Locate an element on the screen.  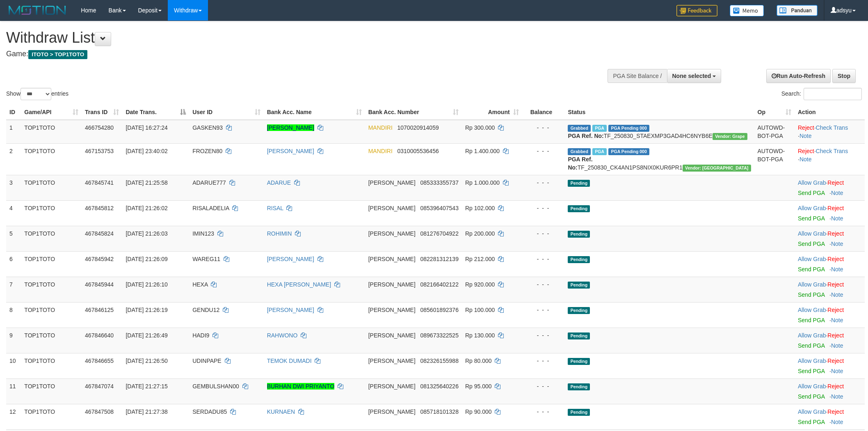
span: Grabbed is located at coordinates (579, 128).